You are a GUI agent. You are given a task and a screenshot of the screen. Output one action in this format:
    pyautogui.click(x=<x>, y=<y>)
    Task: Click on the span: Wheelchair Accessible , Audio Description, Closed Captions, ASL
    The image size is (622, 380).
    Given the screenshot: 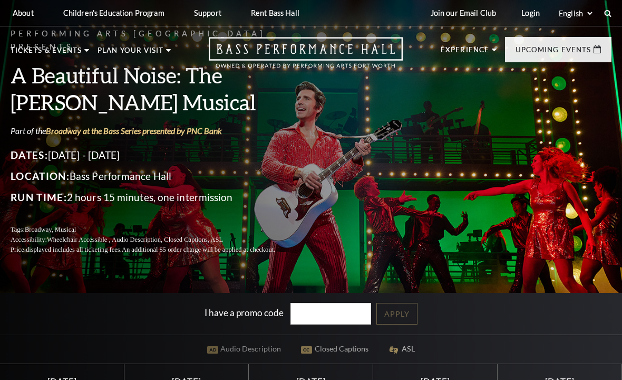 What is the action you would take?
    pyautogui.click(x=135, y=239)
    